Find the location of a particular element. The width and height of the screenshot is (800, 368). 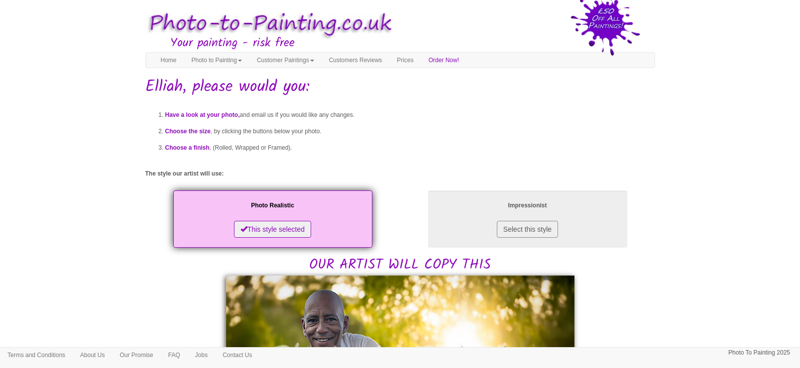

li: , (Rolled, Wrapped or Framed). is located at coordinates (410, 148).